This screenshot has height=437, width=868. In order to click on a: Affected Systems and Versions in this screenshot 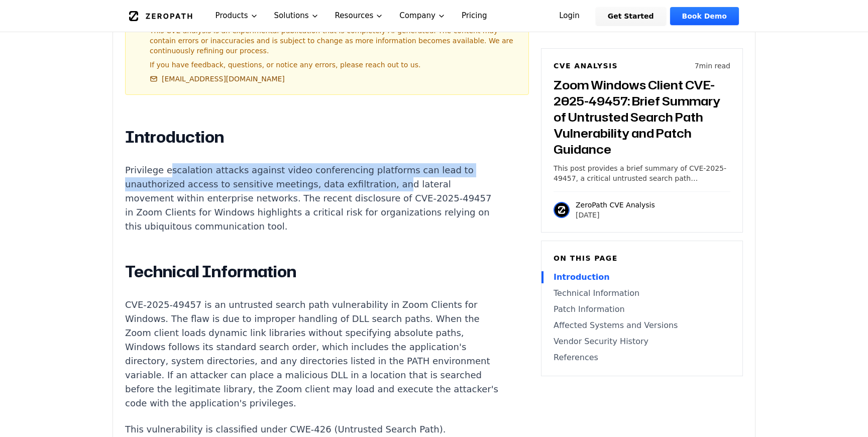, I will do `click(642, 326)`.